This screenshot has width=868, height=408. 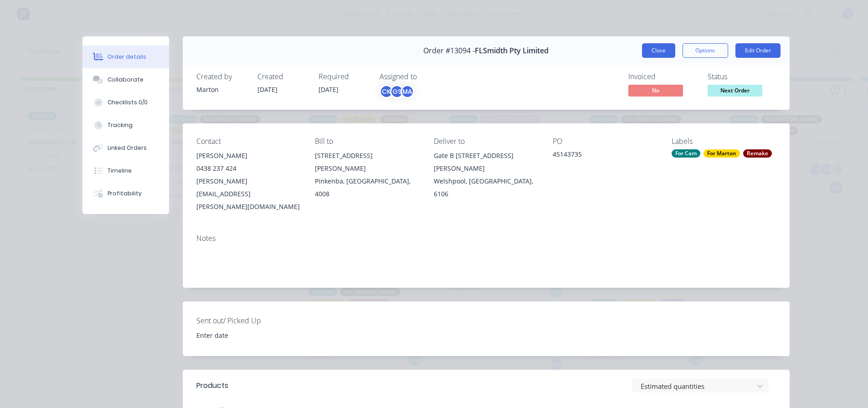 I want to click on div: Collaborate, so click(x=125, y=80).